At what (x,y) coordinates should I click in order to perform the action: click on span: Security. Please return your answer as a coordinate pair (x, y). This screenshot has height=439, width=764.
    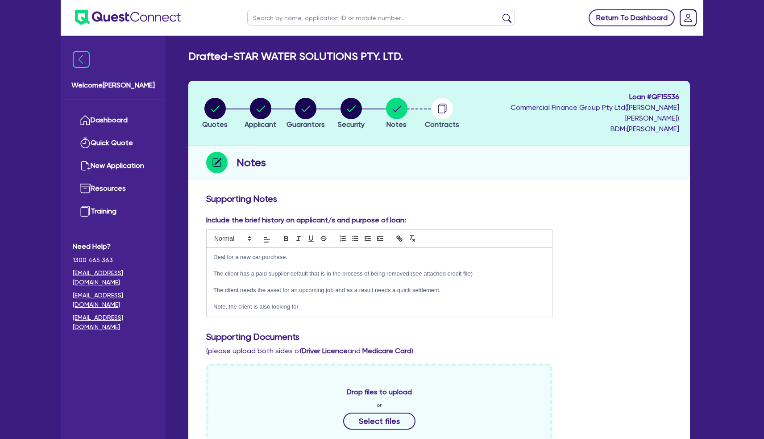
    Looking at the image, I should click on (351, 124).